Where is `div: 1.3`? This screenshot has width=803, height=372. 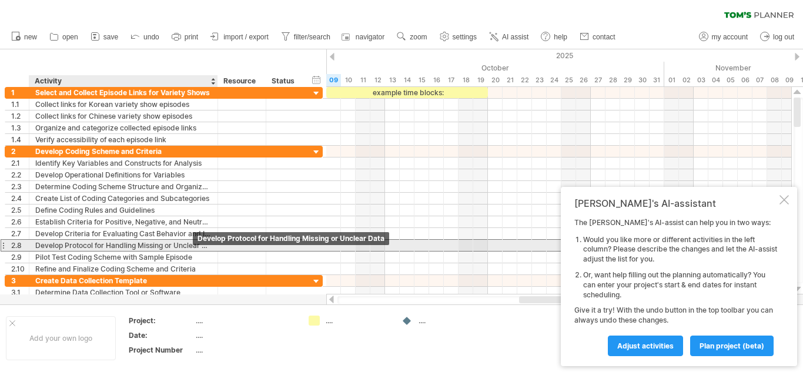 div: 1.3 is located at coordinates (20, 128).